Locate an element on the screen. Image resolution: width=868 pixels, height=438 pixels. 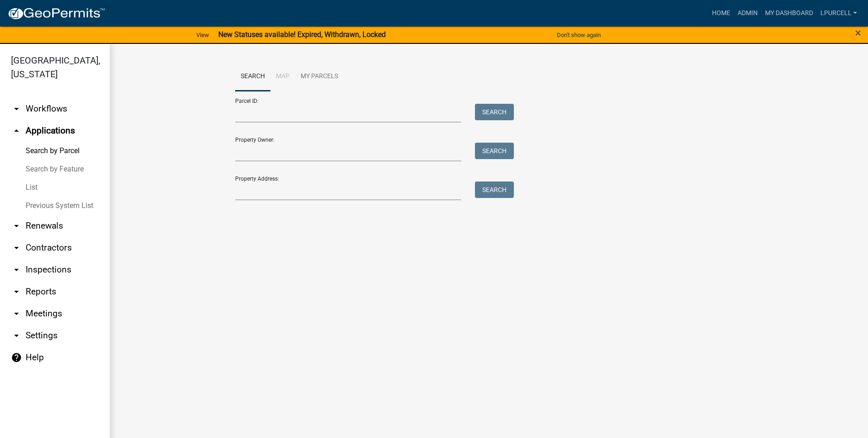
a: lpurcell is located at coordinates (839, 14).